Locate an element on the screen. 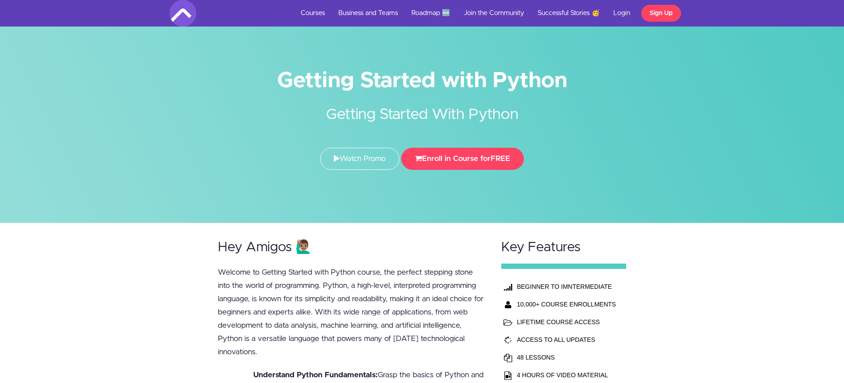 Image resolution: width=844 pixels, height=383 pixels. a: Watch Promo is located at coordinates (360, 159).